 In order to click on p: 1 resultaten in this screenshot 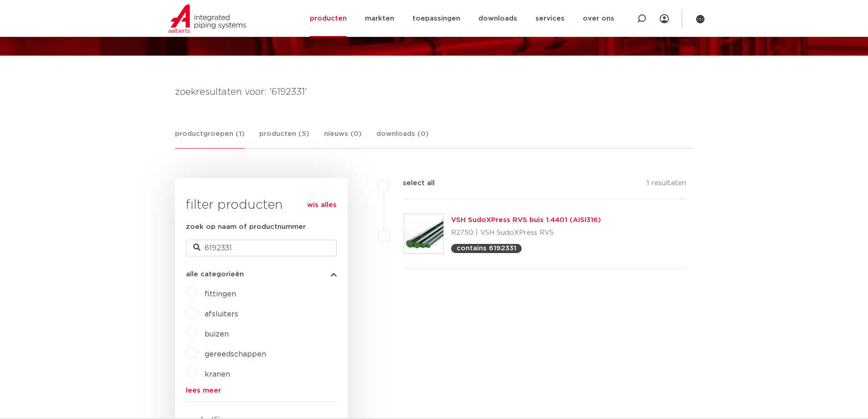, I will do `click(666, 185)`.